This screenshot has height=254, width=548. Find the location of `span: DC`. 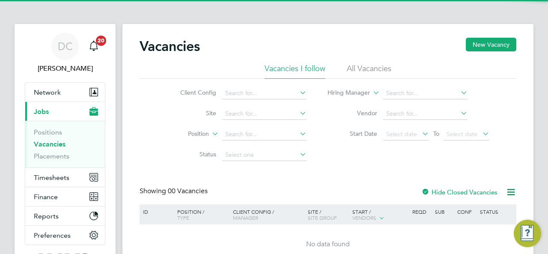

span: DC is located at coordinates (65, 46).